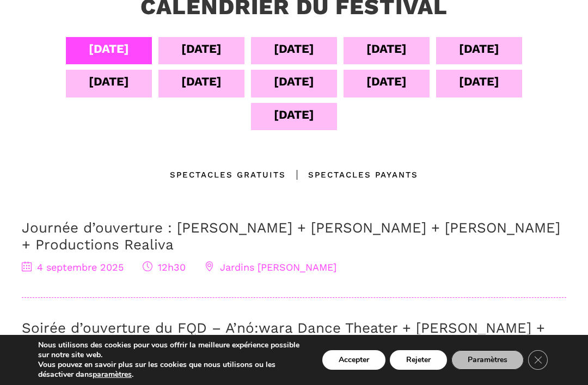 This screenshot has height=385, width=588. Describe the element at coordinates (170, 350) in the screenshot. I see `p: Nous utilisons des cookies pour vous offrir la meilleure expérience possible sur notre site web.` at that location.